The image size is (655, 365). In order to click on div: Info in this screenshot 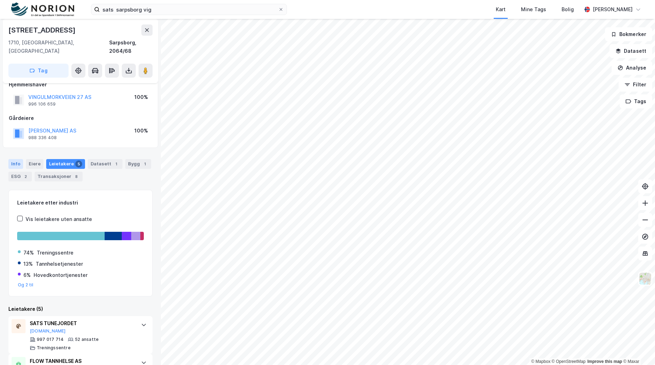, I will do `click(16, 164)`.